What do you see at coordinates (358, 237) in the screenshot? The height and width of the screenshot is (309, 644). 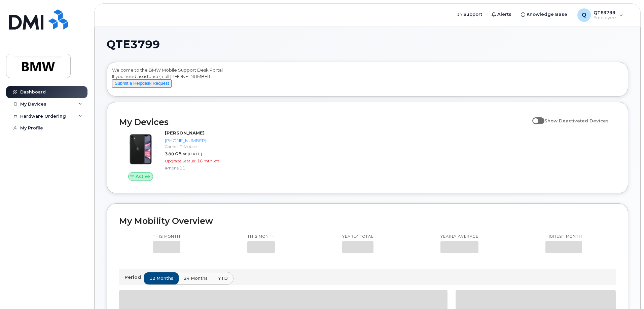 I see `p: Yearly total` at bounding box center [358, 237].